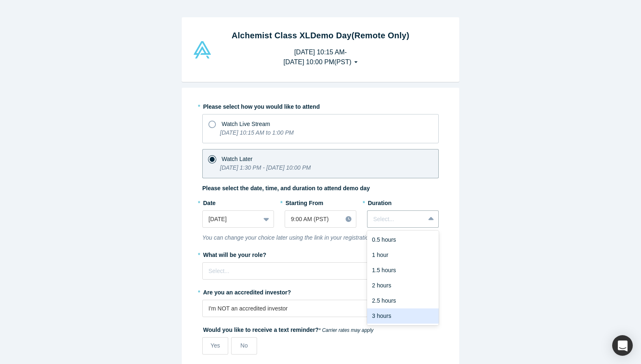 The width and height of the screenshot is (641, 364). Describe the element at coordinates (237, 159) in the screenshot. I see `span: Watch Later` at that location.